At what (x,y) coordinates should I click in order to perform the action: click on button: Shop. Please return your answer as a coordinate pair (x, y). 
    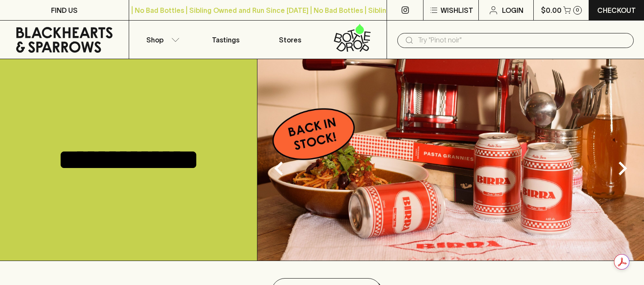
    Looking at the image, I should click on (162, 39).